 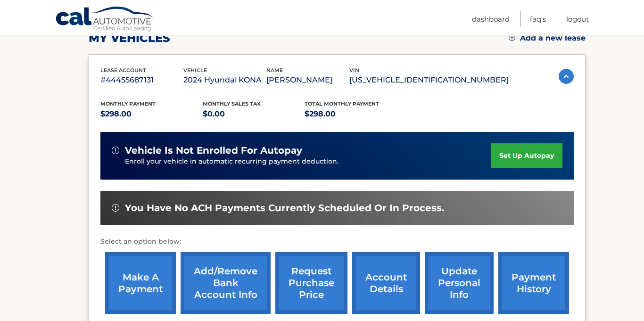 I want to click on a: Logout, so click(x=578, y=19).